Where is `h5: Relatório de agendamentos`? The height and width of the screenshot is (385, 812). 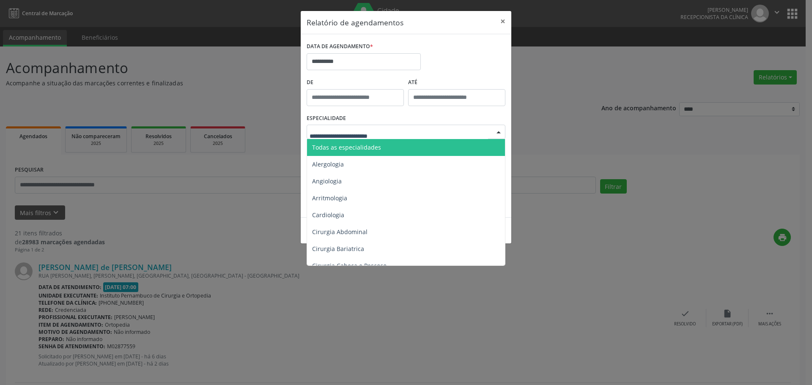
h5: Relatório de agendamentos is located at coordinates (355, 22).